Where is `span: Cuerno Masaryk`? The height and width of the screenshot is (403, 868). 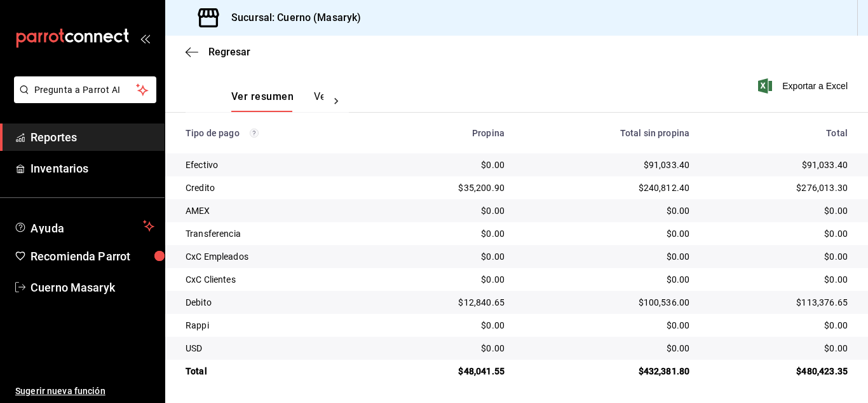 span: Cuerno Masaryk is located at coordinates (92, 287).